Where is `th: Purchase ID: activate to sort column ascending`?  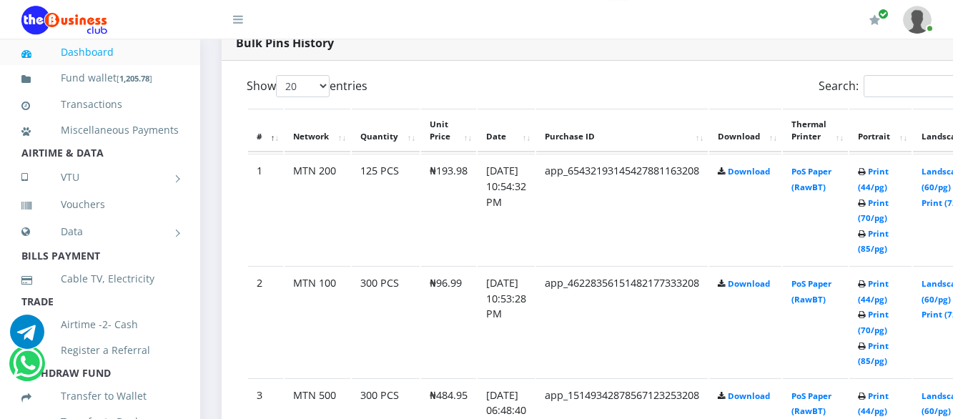
th: Purchase ID: activate to sort column ascending is located at coordinates (622, 131).